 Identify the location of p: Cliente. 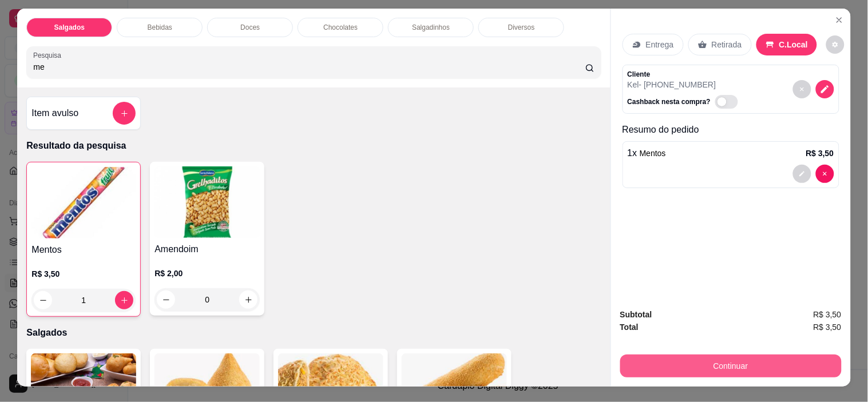
(685, 74).